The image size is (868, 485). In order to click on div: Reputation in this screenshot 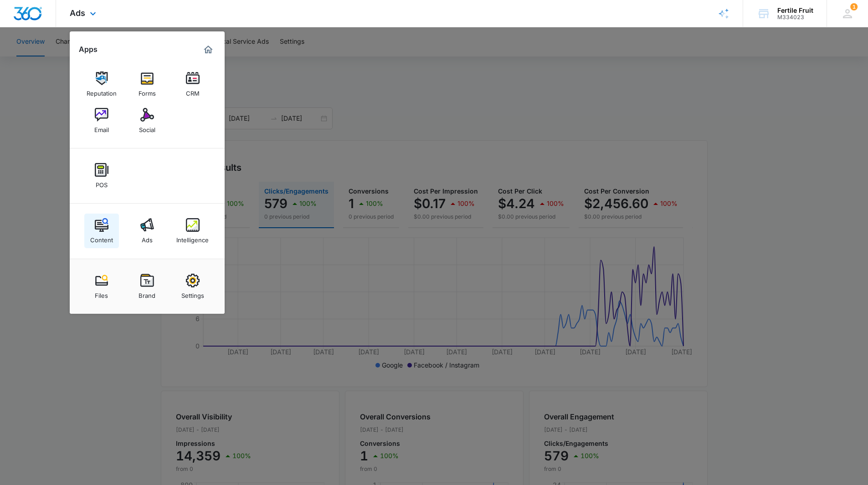, I will do `click(102, 91)`.